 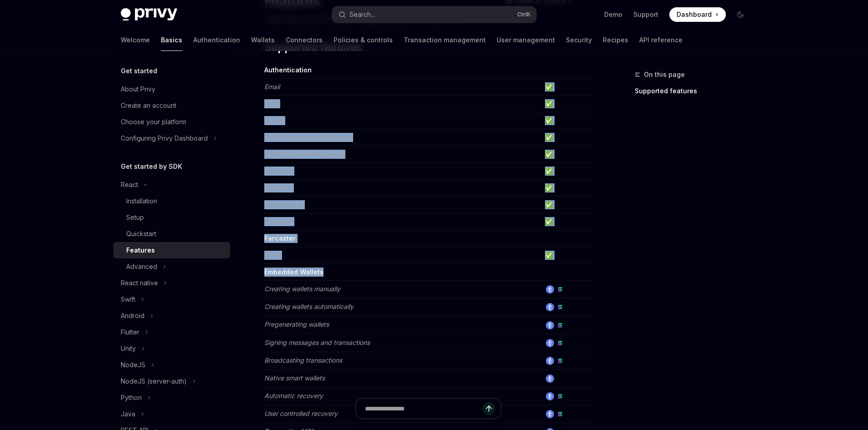 What do you see at coordinates (288, 70) in the screenshot?
I see `strong: Authentication` at bounding box center [288, 70].